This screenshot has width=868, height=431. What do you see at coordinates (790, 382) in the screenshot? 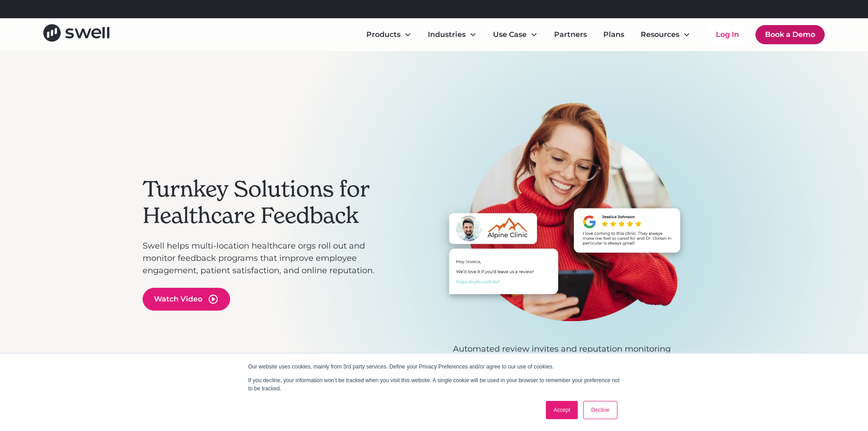
I see `div: Chat Widget` at bounding box center [790, 382].